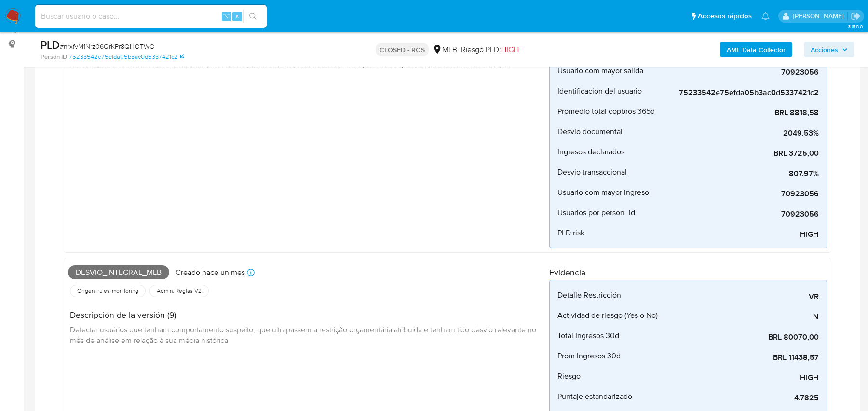 Image resolution: width=868 pixels, height=411 pixels. I want to click on span: Origen: rules-monitoring, so click(108, 290).